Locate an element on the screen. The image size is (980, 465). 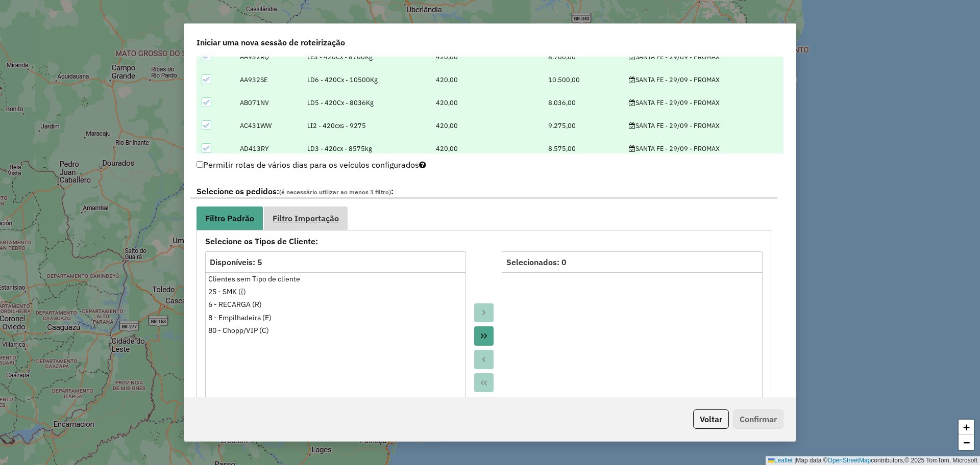
i: Selecione pelo menos um veículo is located at coordinates (423, 165).